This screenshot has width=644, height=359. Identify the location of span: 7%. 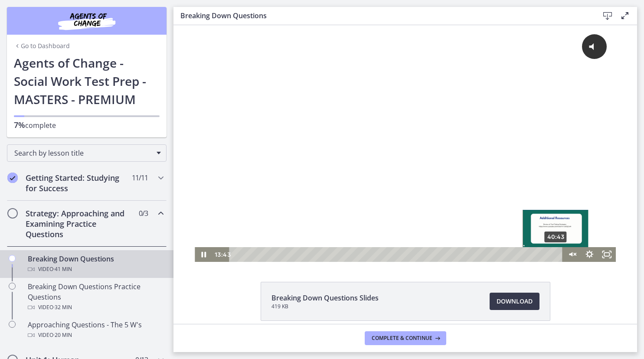
(19, 125).